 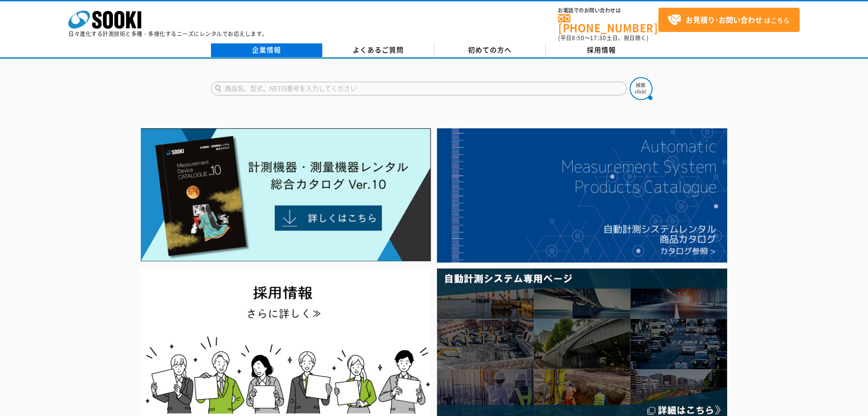 What do you see at coordinates (490, 50) in the screenshot?
I see `a: 初めての方へ` at bounding box center [490, 50].